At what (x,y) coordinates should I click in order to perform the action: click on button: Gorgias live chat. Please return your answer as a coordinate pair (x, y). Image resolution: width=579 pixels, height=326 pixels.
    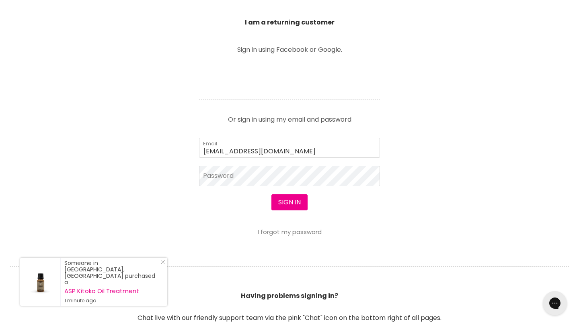
    Looking at the image, I should click on (16, 15).